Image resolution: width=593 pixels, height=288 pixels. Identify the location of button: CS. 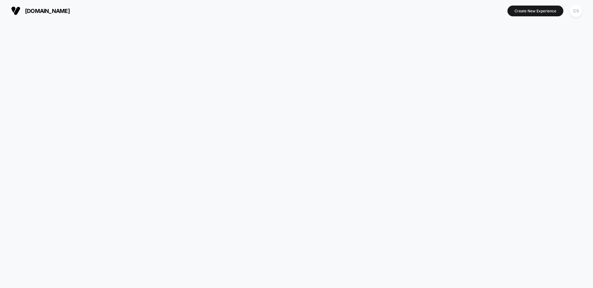
(575, 11).